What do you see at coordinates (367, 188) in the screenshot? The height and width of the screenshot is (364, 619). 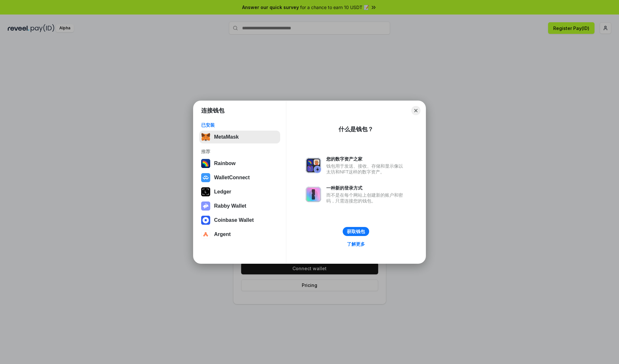 I see `div: 一种新的登录方式` at bounding box center [367, 188].